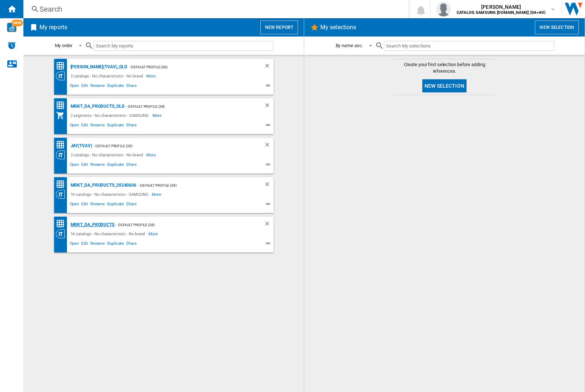  Describe the element at coordinates (184, 46) in the screenshot. I see `input: Search My reports` at that location.